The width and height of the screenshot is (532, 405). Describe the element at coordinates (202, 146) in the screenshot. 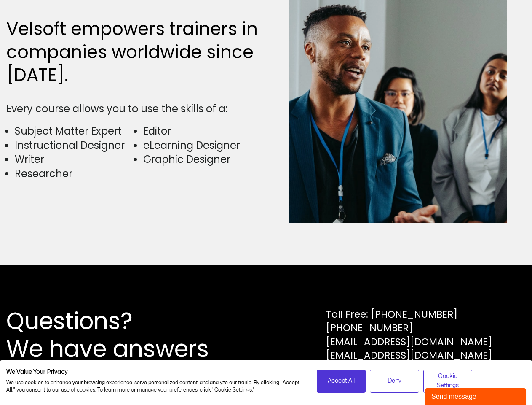

I see `li: eLearning Designer` at that location.